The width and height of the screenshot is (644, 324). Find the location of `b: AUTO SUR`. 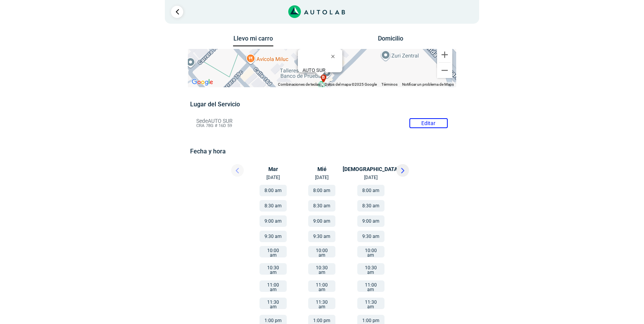

b: AUTO SUR is located at coordinates (314, 70).